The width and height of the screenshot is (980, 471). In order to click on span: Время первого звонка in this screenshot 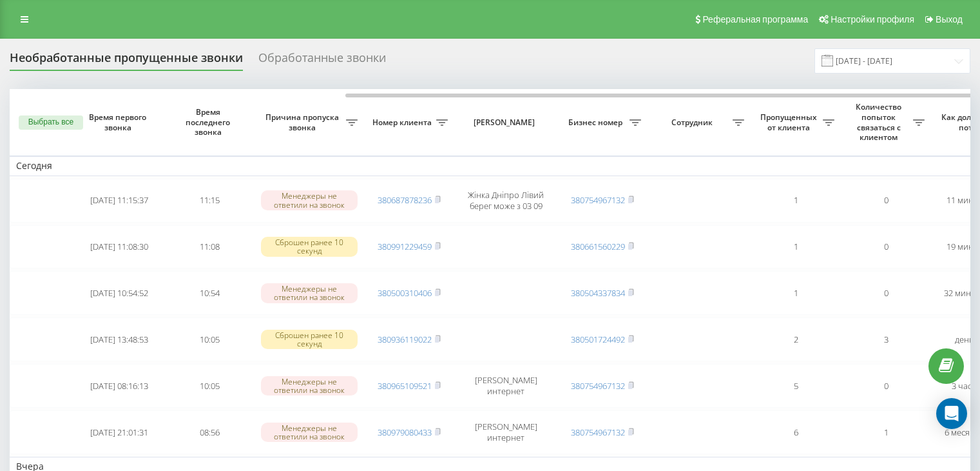, I will do `click(119, 122)`.